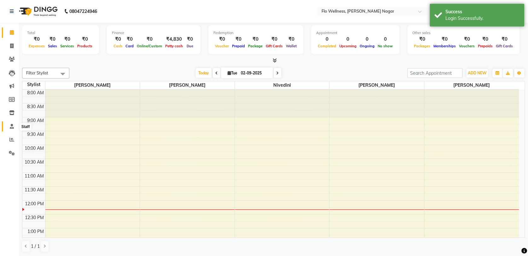 The height and width of the screenshot is (256, 528). Describe the element at coordinates (67, 46) in the screenshot. I see `span: Services` at that location.